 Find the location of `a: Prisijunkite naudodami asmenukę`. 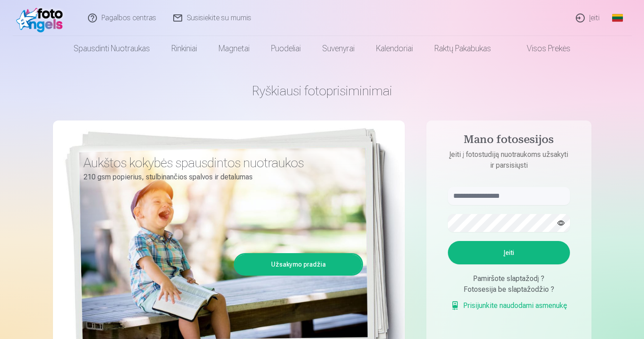

a: Prisijunkite naudodami asmenukę is located at coordinates (509, 305).